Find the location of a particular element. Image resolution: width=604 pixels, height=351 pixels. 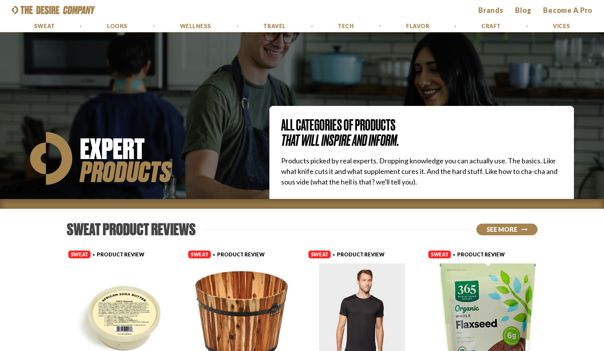

button: See More is located at coordinates (507, 229).